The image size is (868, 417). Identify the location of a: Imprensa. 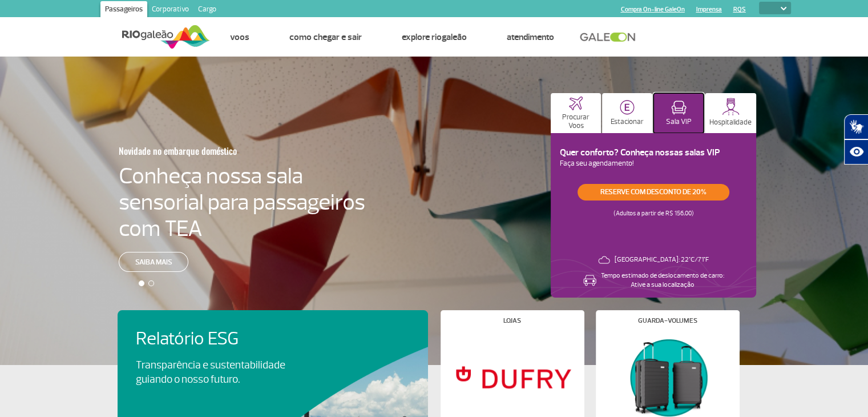
(709, 9).